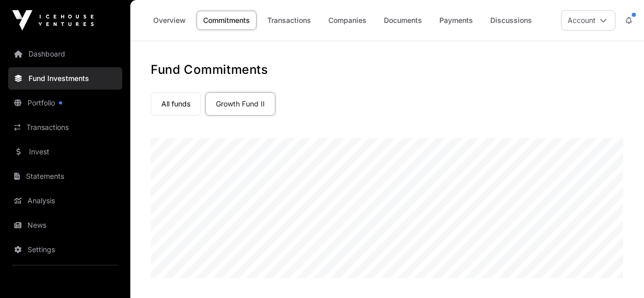  I want to click on a: All funds, so click(176, 104).